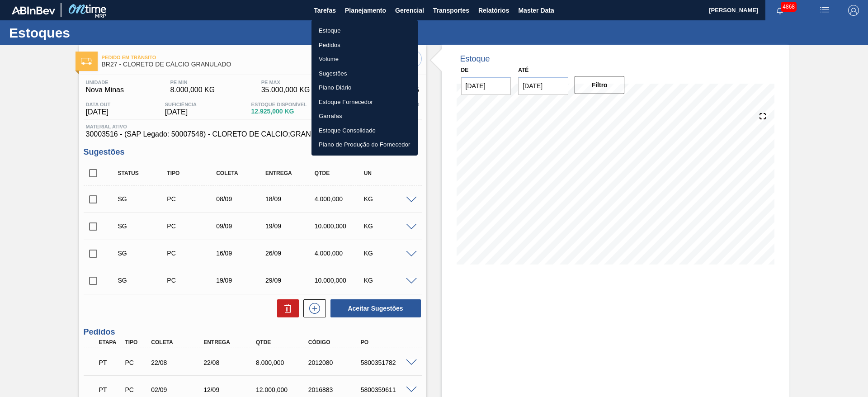 The width and height of the screenshot is (868, 397). I want to click on a: Plano Diário, so click(364, 88).